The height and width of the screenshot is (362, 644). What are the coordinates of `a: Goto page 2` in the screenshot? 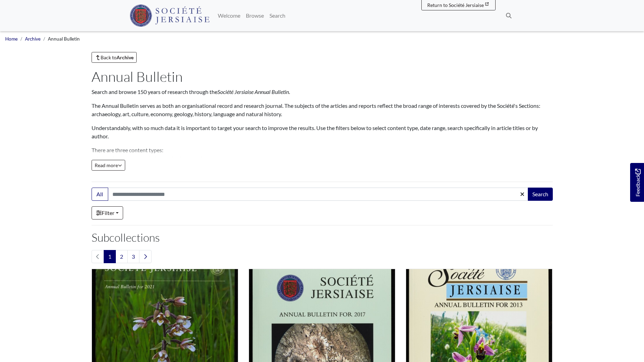 It's located at (121, 257).